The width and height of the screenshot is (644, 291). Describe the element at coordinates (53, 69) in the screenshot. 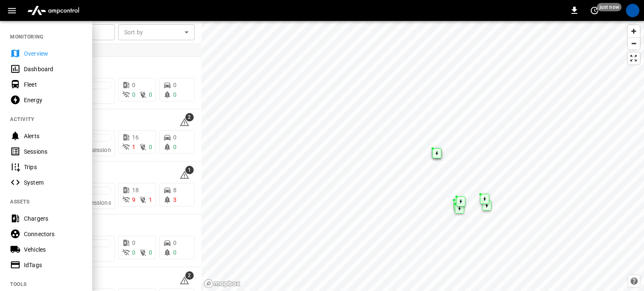

I see `div: Dashboard` at that location.